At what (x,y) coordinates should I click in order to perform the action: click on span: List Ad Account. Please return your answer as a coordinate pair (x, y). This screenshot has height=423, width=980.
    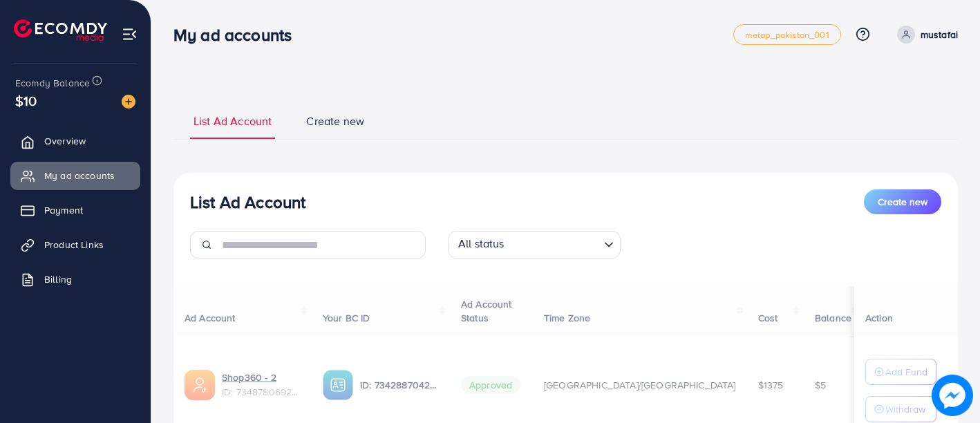
    Looking at the image, I should click on (232, 121).